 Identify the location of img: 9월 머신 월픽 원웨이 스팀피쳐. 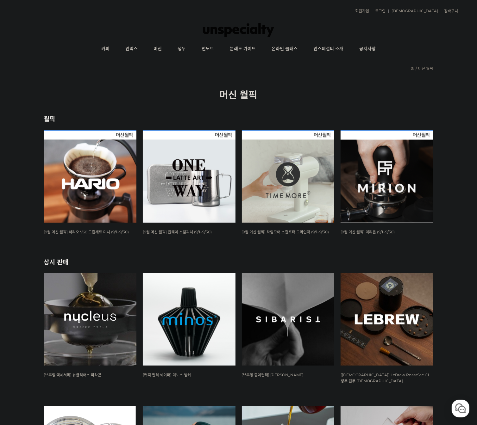
(189, 176).